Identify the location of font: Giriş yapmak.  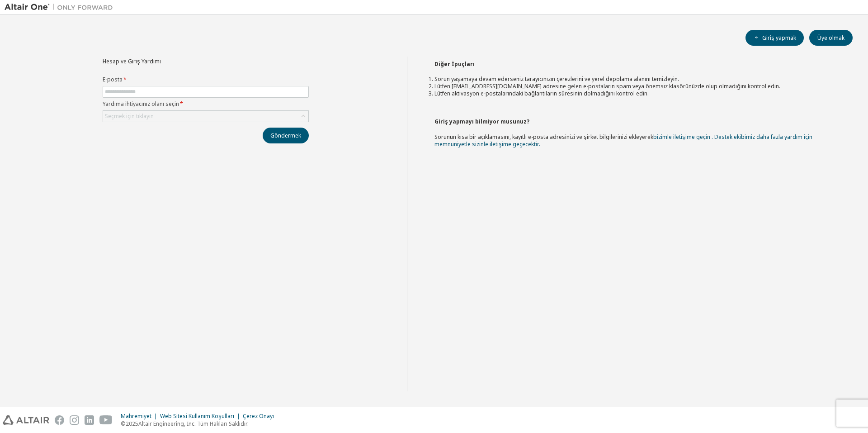
(779, 37).